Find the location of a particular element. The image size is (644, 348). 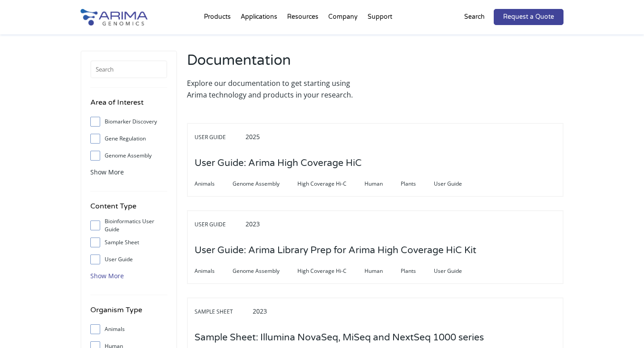

p: Search is located at coordinates (475, 17).